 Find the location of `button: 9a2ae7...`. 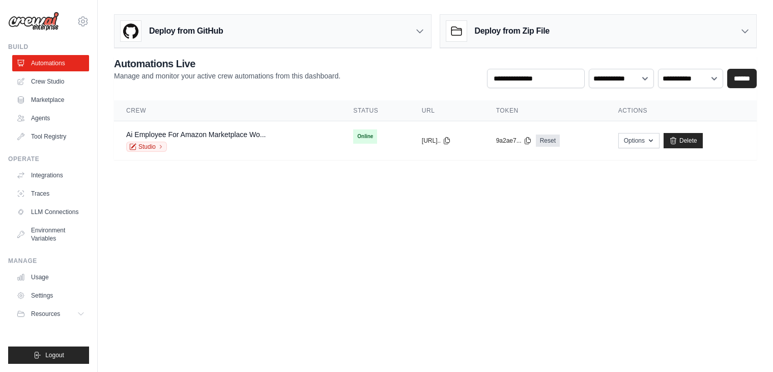

button: 9a2ae7... is located at coordinates (514, 140).